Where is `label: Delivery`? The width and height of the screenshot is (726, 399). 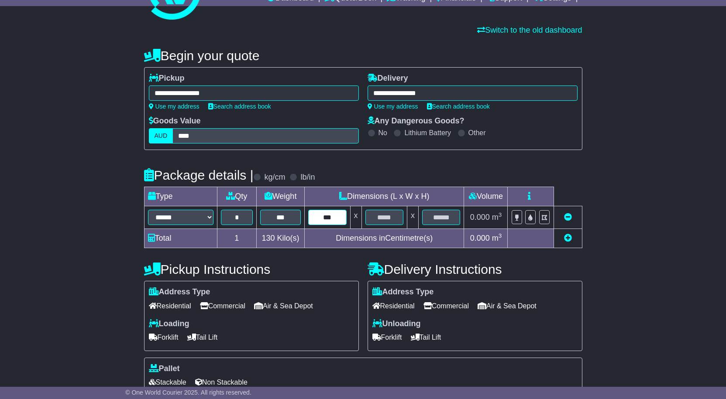
label: Delivery is located at coordinates (388, 79).